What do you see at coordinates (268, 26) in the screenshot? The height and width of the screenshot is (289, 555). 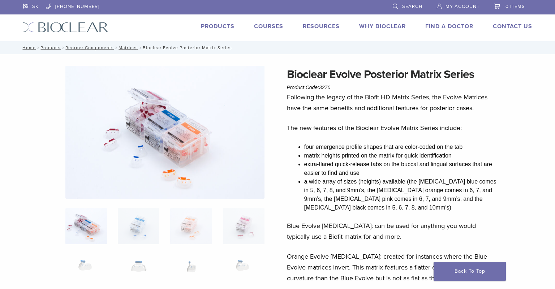 I see `a: Courses` at bounding box center [268, 26].